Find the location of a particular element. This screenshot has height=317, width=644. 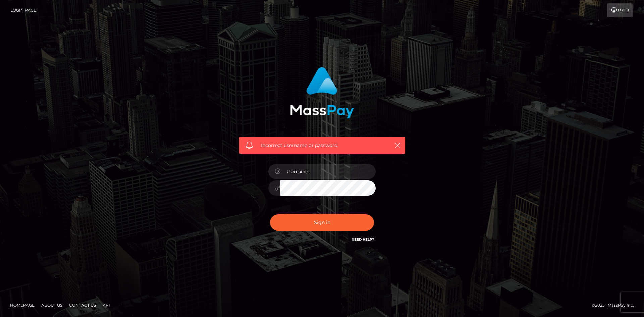

div: © 2025 , MassPay Inc. is located at coordinates (615, 305).